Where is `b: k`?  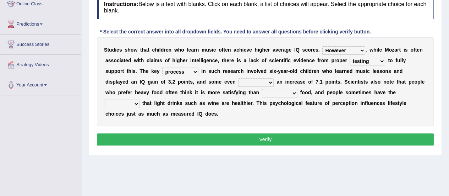 b: k is located at coordinates (153, 71).